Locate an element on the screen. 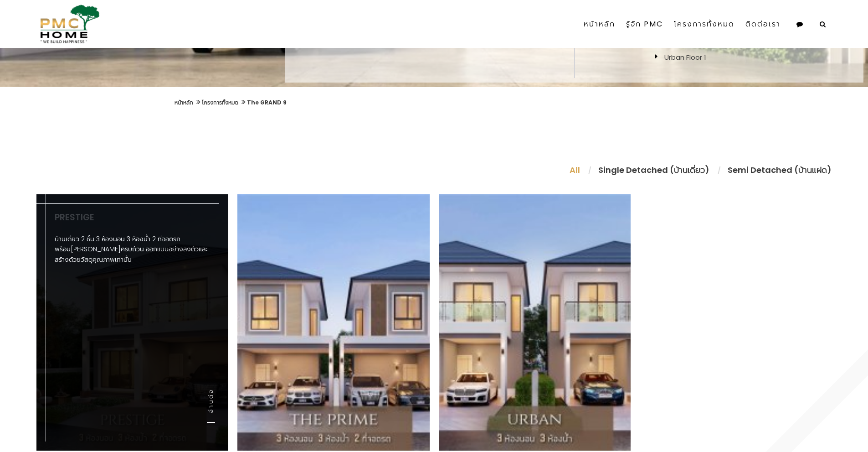 This screenshot has width=868, height=452. a: The GRAND 9 is located at coordinates (267, 102).